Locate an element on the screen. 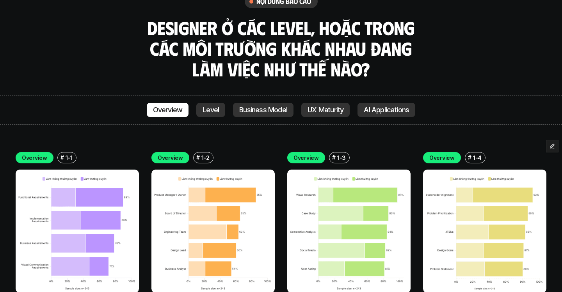  a: AI Applications is located at coordinates (386, 110).